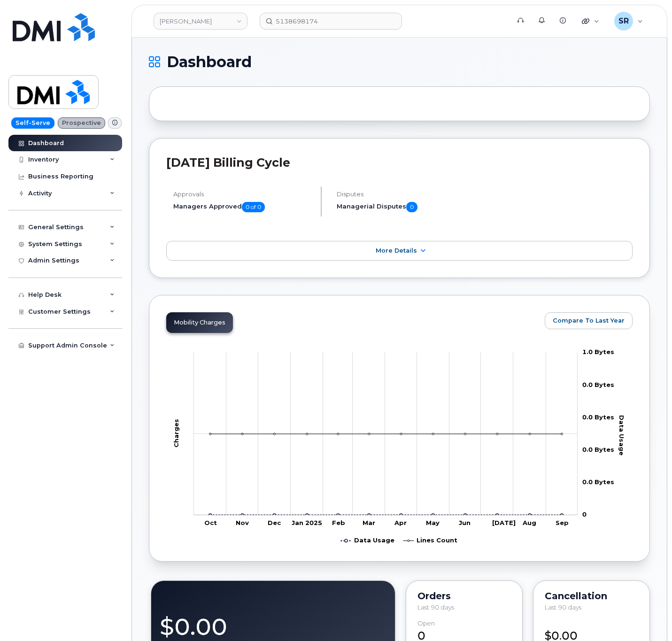  What do you see at coordinates (430, 541) in the screenshot?
I see `g: Lines Count` at bounding box center [430, 541].